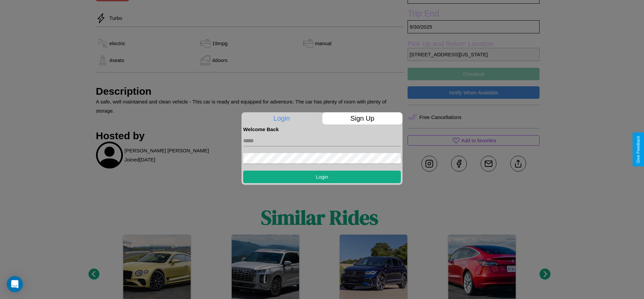  Describe the element at coordinates (638, 149) in the screenshot. I see `div: Give Feedback` at that location.